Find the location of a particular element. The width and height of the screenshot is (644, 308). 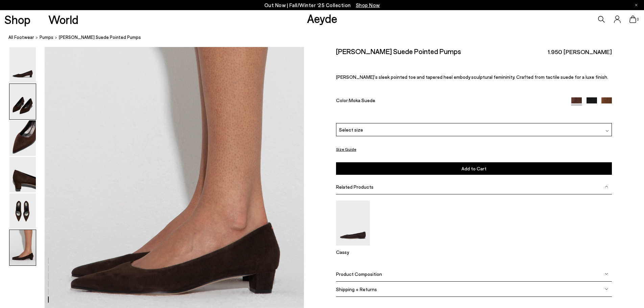

span: Shipping + Returns is located at coordinates (357, 290).